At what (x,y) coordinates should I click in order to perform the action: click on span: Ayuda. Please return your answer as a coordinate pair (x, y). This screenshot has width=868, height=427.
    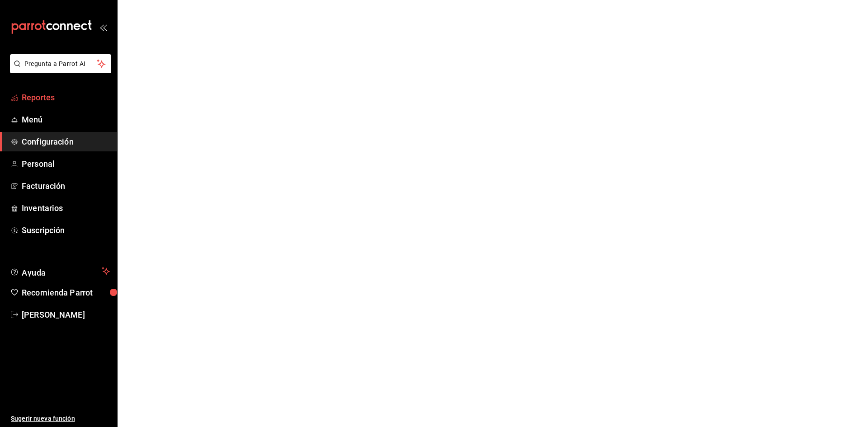
    Looking at the image, I should click on (60, 271).